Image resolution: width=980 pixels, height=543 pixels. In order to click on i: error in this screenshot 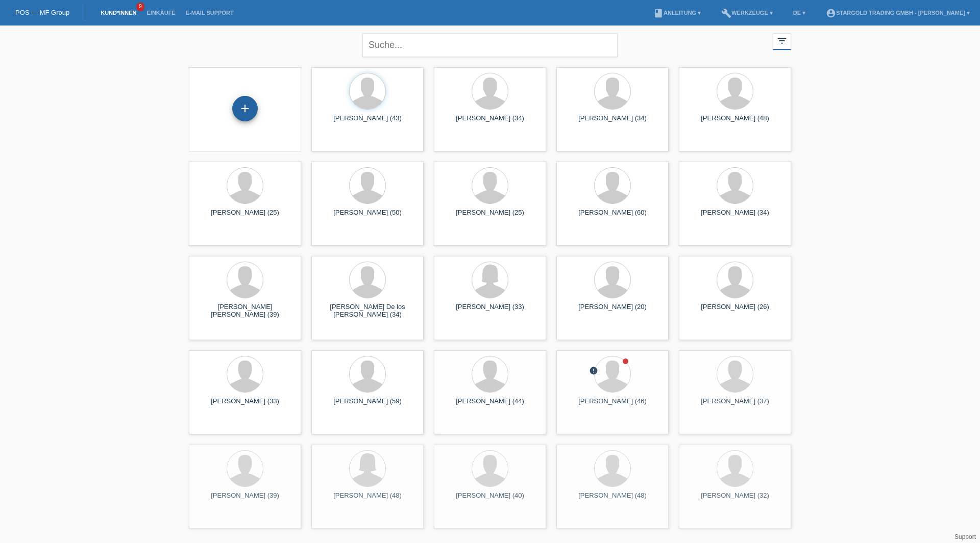, I will do `click(593, 371)`.